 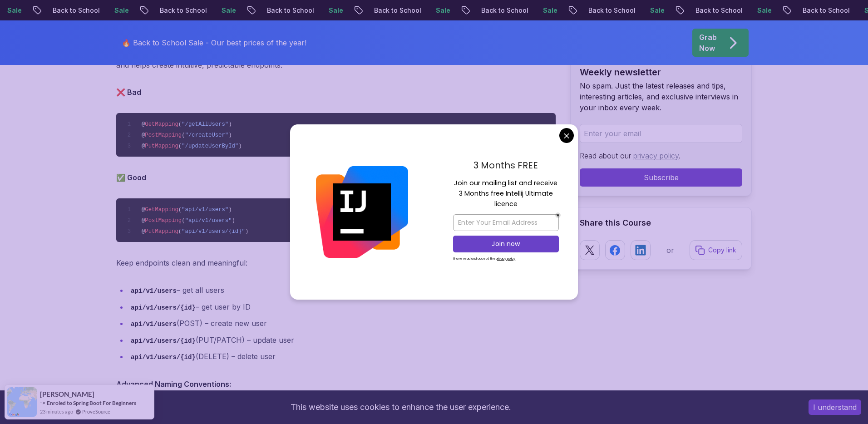 I want to click on div: This website uses cookies to enhance the user experience., so click(x=401, y=407).